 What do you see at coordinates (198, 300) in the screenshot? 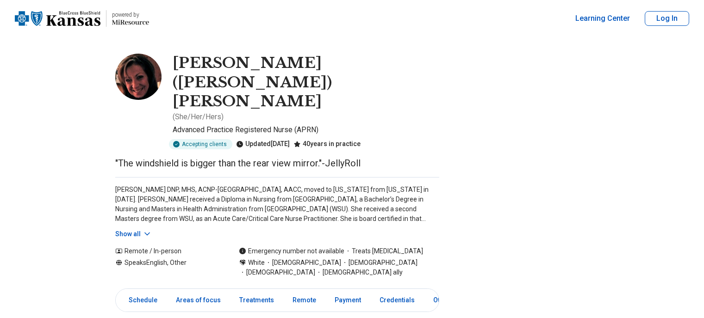
I see `a: Areas of focus` at bounding box center [198, 300].